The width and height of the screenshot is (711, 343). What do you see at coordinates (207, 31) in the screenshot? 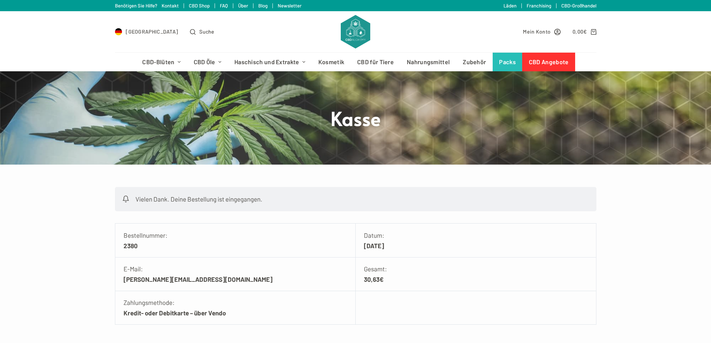
I see `span: Suche` at bounding box center [207, 31].